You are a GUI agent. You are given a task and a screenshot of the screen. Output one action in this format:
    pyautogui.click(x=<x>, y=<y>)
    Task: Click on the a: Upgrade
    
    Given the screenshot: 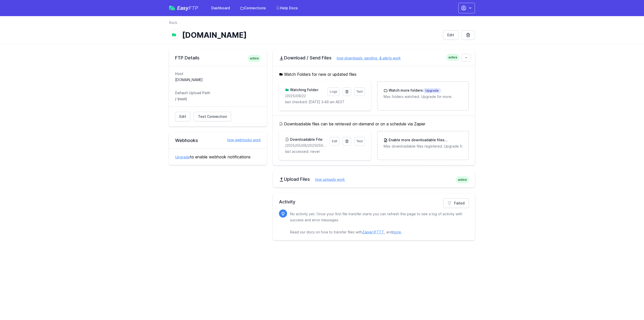 What is the action you would take?
    pyautogui.click(x=182, y=157)
    